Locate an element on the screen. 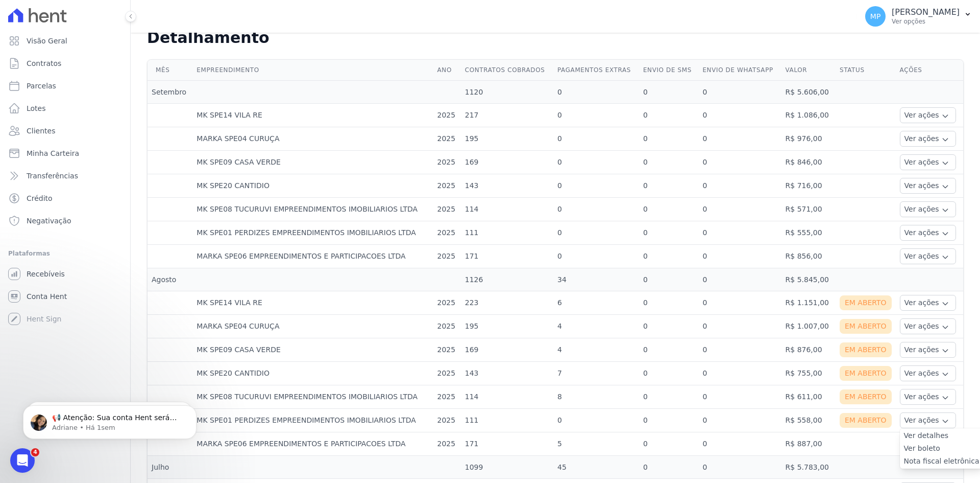 The height and width of the screenshot is (483, 980). th: Ano is located at coordinates (447, 70).